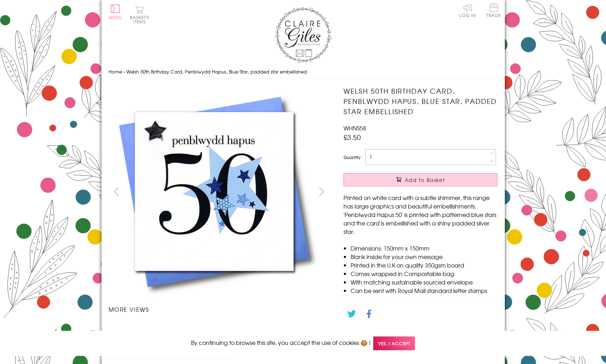 Image resolution: width=606 pixels, height=364 pixels. What do you see at coordinates (424, 248) in the screenshot?
I see `li: Dimensions: 150mm x 150mm` at bounding box center [424, 248].